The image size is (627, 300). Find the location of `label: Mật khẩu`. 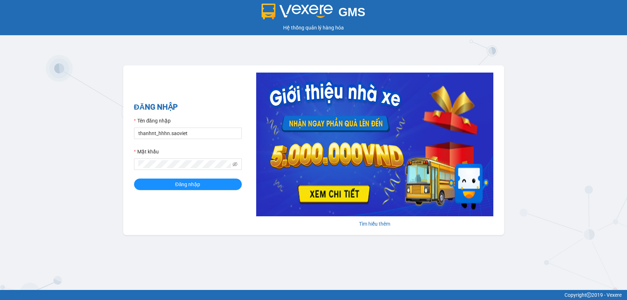

label: Mật khẩu is located at coordinates (146, 152).